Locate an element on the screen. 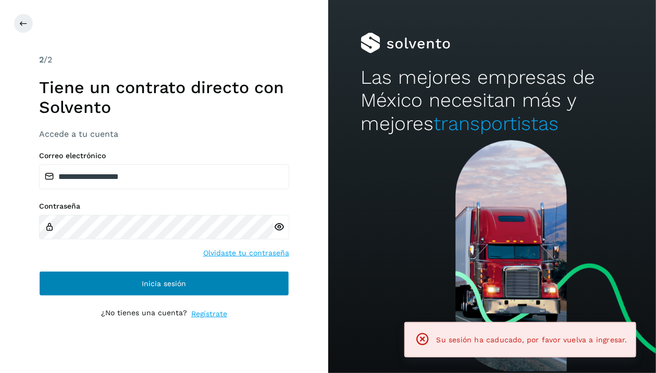  h1: Tiene un contrato directo con Solvento is located at coordinates (164, 97).